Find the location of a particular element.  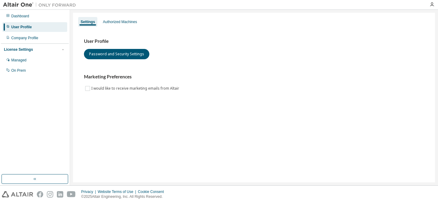

label: I would like to receive marketing emails from Altair is located at coordinates (136, 89).